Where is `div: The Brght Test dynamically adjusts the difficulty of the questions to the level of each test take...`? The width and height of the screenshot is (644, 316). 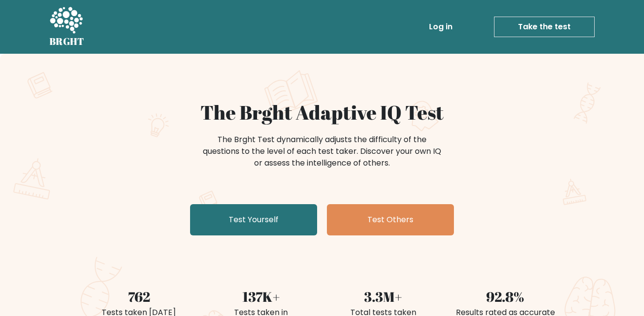 div: The Brght Test dynamically adjusts the difficulty of the questions to the level of each test take... is located at coordinates (322, 151).